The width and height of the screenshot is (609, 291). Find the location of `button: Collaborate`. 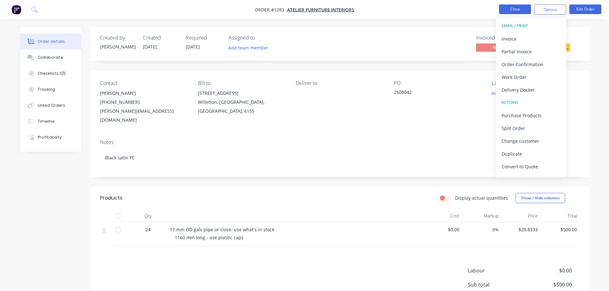

button: Collaborate is located at coordinates (50, 58).